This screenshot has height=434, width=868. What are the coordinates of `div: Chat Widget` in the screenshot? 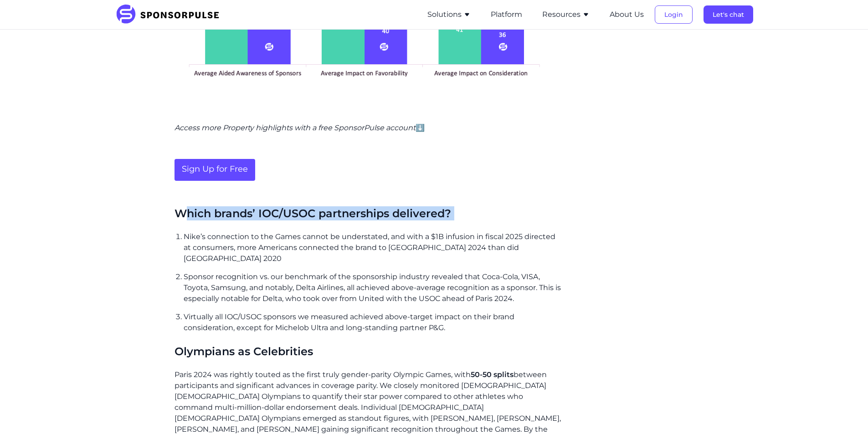 It's located at (845, 412).